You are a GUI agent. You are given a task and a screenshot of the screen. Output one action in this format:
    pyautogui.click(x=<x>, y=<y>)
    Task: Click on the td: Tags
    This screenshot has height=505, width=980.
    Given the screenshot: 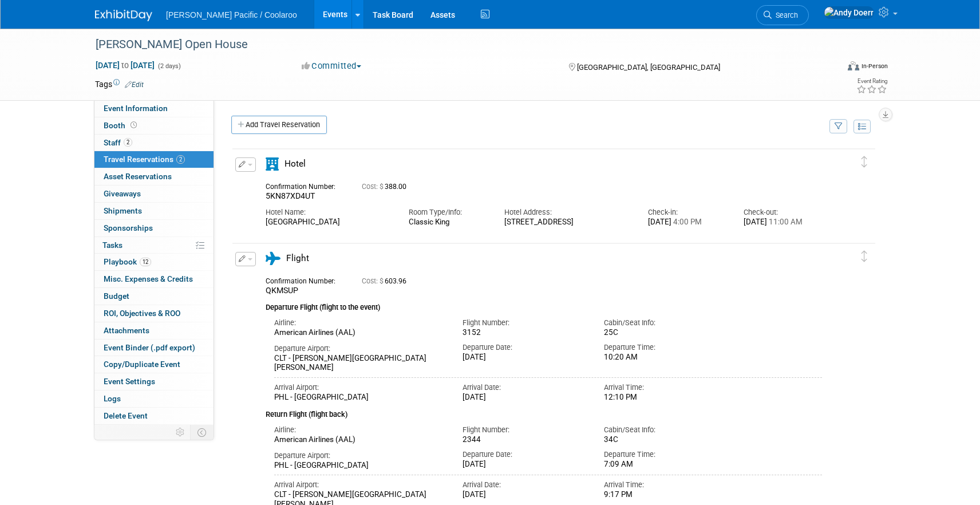 What is the action you would take?
    pyautogui.click(x=119, y=84)
    